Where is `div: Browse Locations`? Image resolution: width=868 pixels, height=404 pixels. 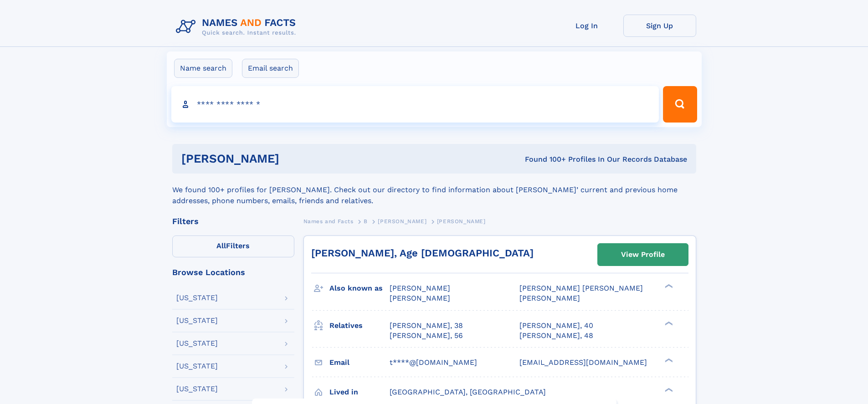 div: Browse Locations is located at coordinates (233, 272).